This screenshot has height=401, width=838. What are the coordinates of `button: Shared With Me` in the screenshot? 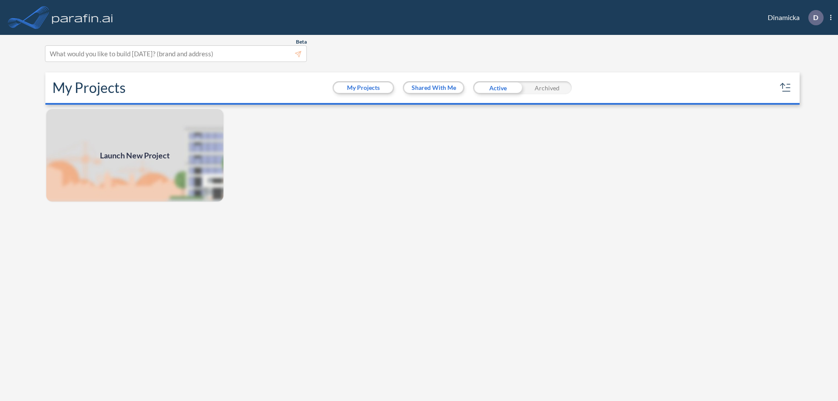 It's located at (433, 88).